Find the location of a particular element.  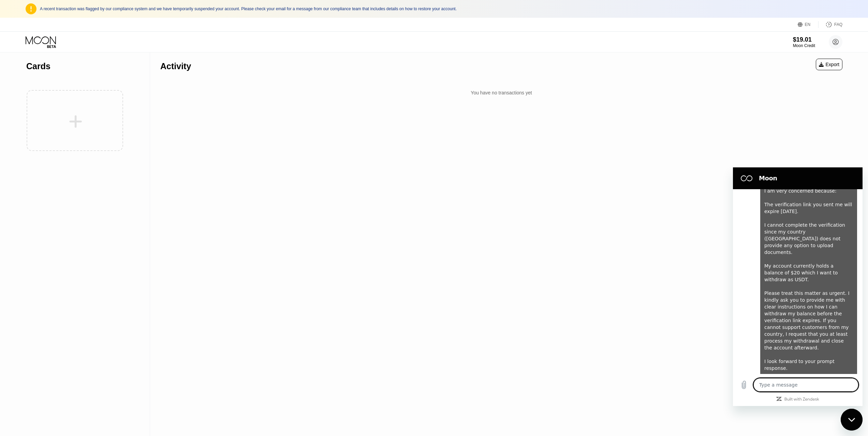

div: A recent transaction was flagged by our compliance system and we have temporarily suspended your ... is located at coordinates (441, 9).